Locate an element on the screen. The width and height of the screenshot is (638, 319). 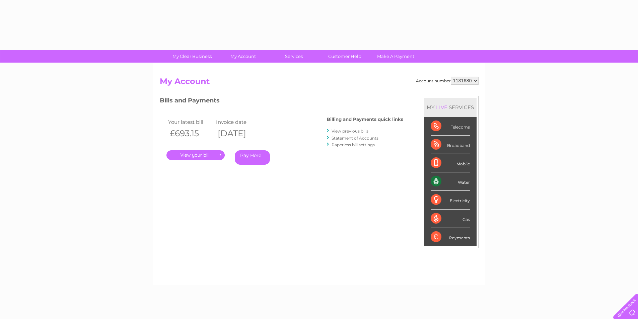
div: Telecoms is located at coordinates (450, 126).